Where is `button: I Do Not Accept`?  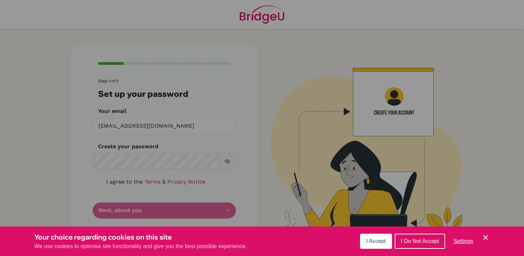 button: I Do Not Accept is located at coordinates (419, 241).